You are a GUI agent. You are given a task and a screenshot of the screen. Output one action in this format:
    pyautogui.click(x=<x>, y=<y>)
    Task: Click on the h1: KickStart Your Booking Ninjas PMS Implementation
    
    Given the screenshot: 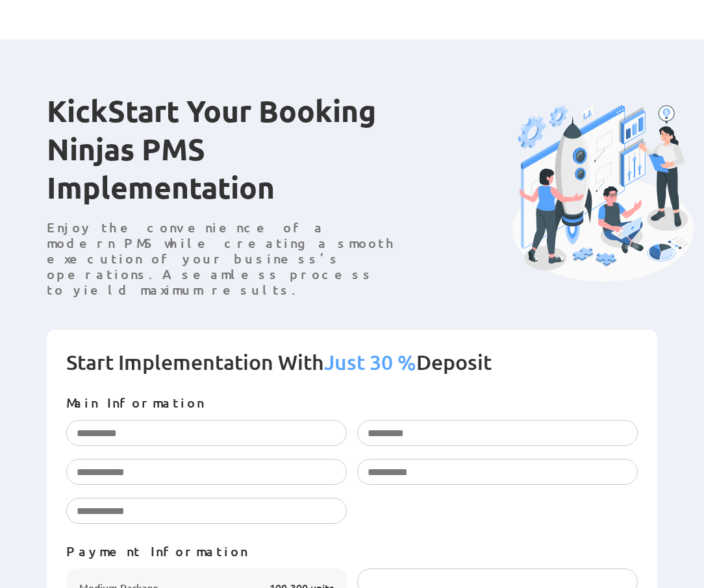 What is the action you would take?
    pyautogui.click(x=223, y=155)
    